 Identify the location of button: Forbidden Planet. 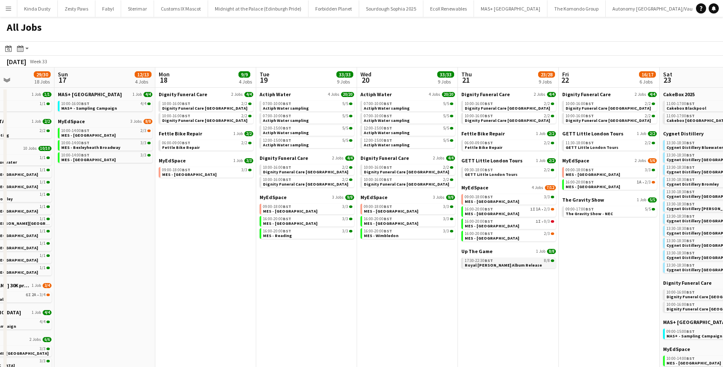
(334, 8).